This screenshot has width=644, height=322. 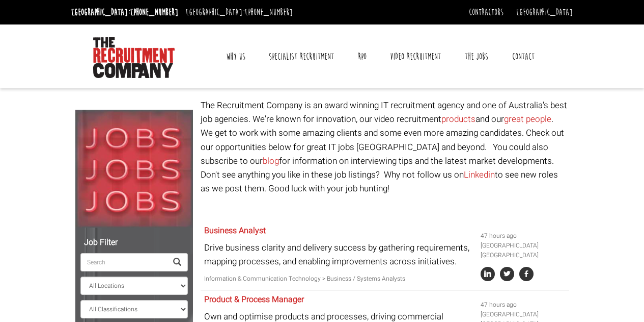 What do you see at coordinates (271, 161) in the screenshot?
I see `a: blog` at bounding box center [271, 161].